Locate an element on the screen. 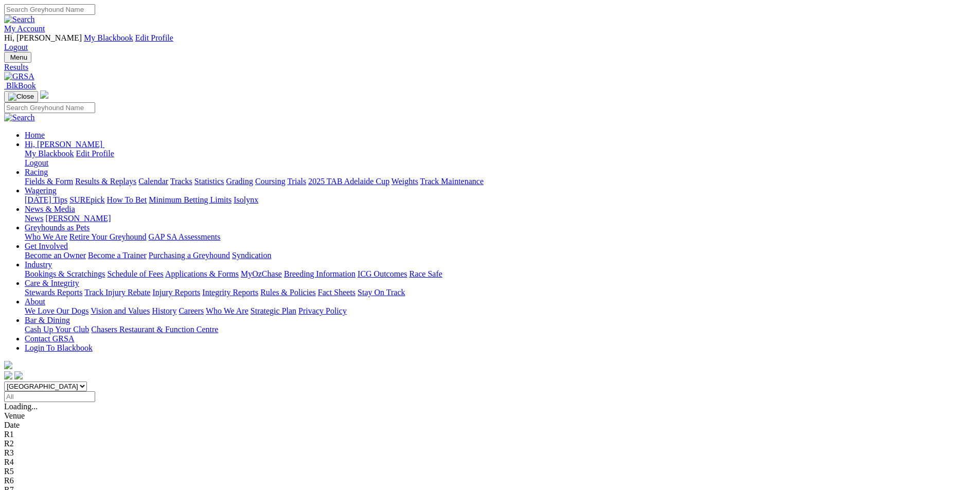 The image size is (980, 490). a: We Love Our Dogs is located at coordinates (56, 311).